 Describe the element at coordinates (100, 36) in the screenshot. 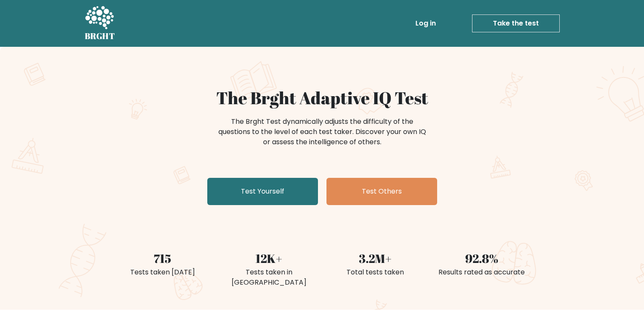

I see `h5: BRGHT` at that location.